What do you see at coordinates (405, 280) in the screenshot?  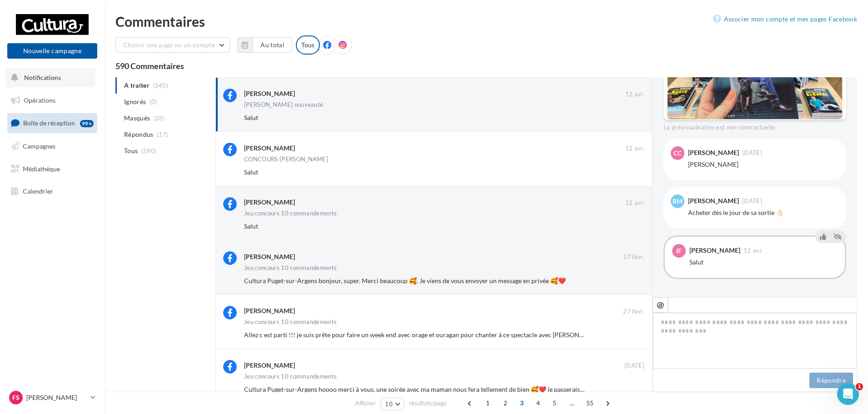 I see `span: Cultura Puget-sur-Argens bonjour, super. Merci beaucoup 🥰. Je viens de vous envoyer un message en...` at bounding box center [405, 280].